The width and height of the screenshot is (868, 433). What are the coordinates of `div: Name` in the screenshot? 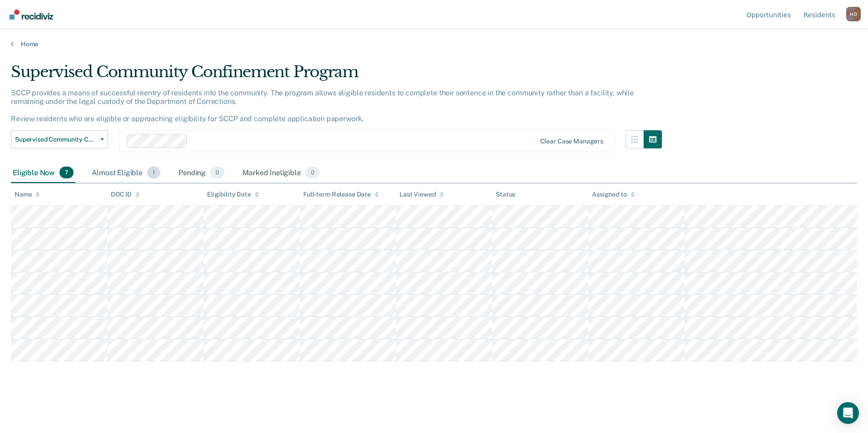 It's located at (27, 194).